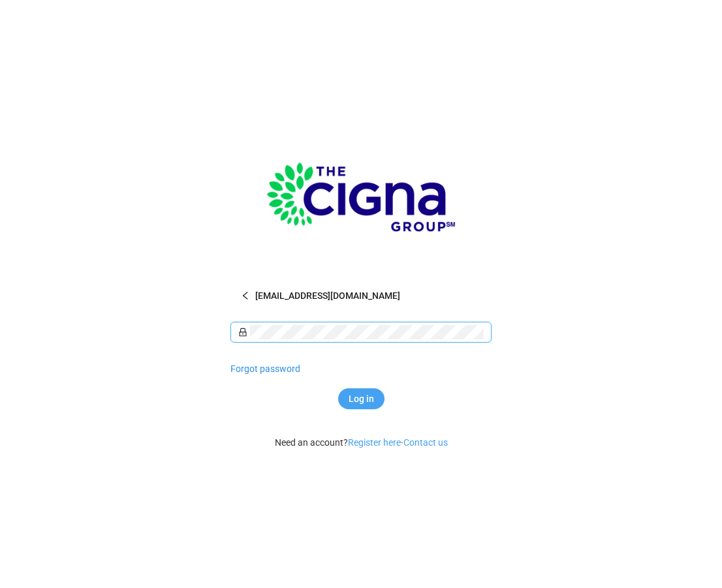 Image resolution: width=722 pixels, height=588 pixels. What do you see at coordinates (361, 194) in the screenshot?
I see `img: Logo` at bounding box center [361, 194].